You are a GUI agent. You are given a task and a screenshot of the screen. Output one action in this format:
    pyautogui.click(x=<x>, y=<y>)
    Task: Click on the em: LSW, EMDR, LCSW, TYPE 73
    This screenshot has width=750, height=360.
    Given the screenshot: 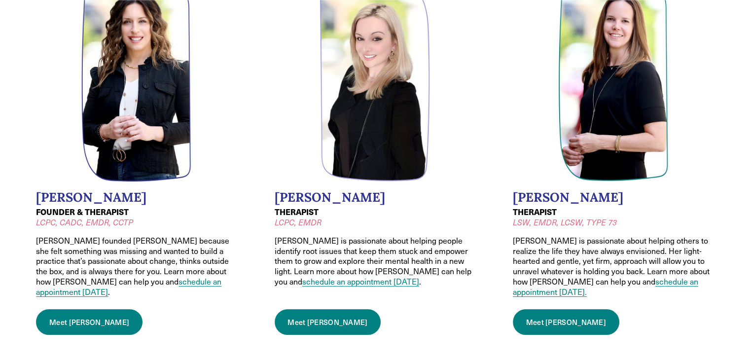 What is the action you would take?
    pyautogui.click(x=564, y=222)
    